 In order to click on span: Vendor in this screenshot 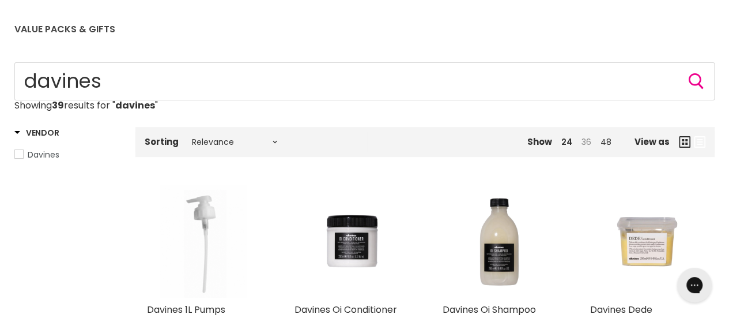, I will do `click(36, 133)`.